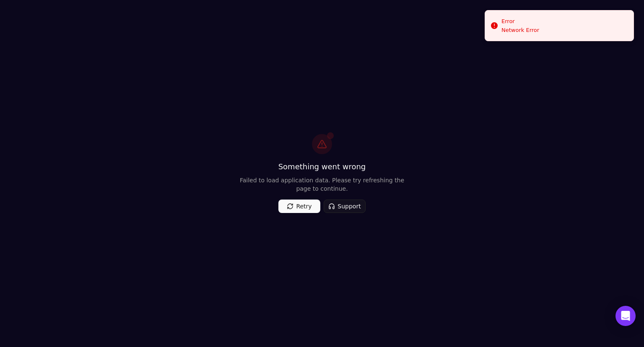 The width and height of the screenshot is (644, 347). What do you see at coordinates (520, 21) in the screenshot?
I see `div: Error` at bounding box center [520, 21].